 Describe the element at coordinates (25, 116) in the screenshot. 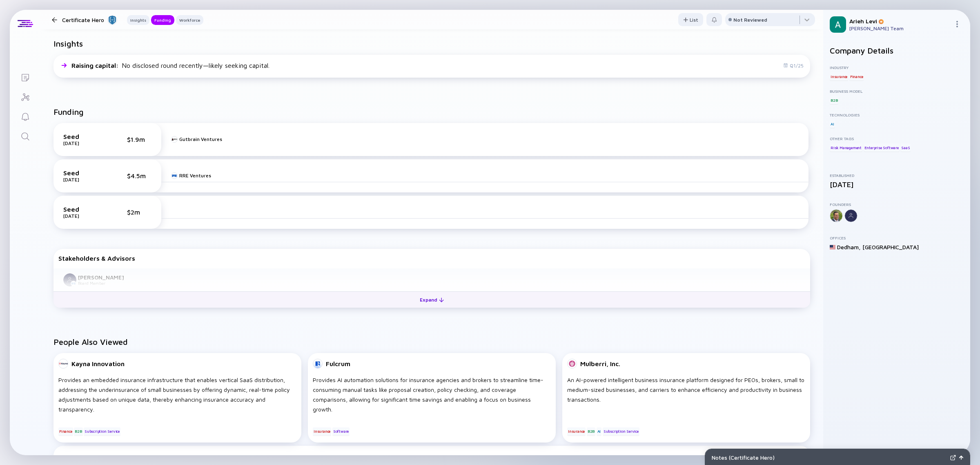

I see `a: Reminders` at that location.